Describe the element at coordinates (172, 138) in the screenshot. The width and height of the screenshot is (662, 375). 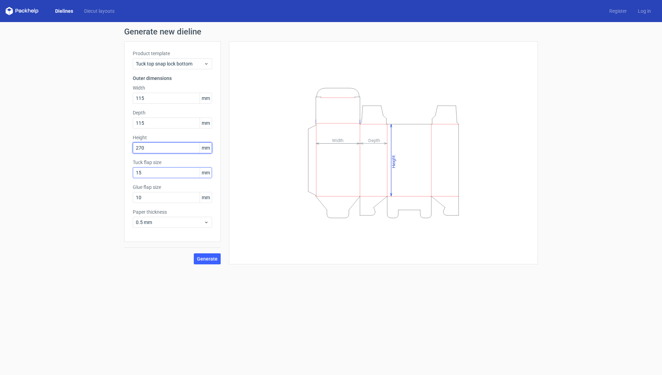
I see `label: Height` at that location.